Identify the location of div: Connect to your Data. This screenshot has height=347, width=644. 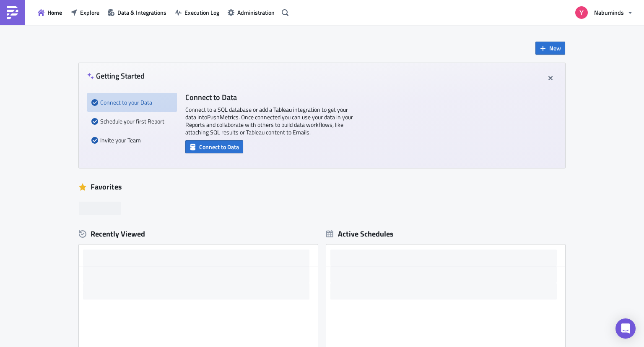
(132, 102).